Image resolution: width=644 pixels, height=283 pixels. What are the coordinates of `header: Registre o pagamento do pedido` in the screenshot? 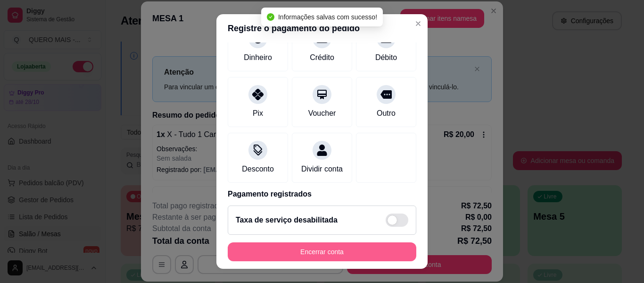 It's located at (322, 28).